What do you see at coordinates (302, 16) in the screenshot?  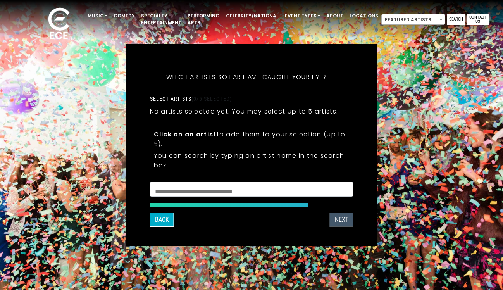 I see `a: Event Types` at bounding box center [302, 16].